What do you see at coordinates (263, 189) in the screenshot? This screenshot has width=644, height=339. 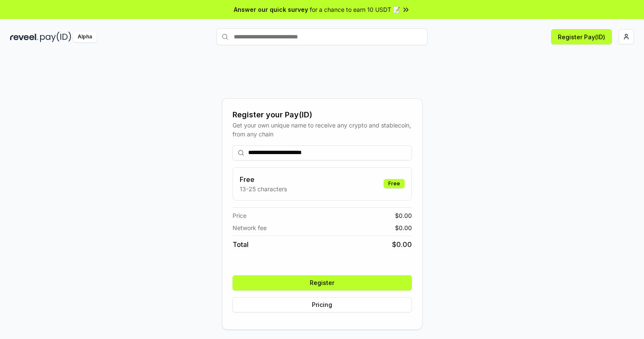 I see `p: 13-25 characters` at bounding box center [263, 189].